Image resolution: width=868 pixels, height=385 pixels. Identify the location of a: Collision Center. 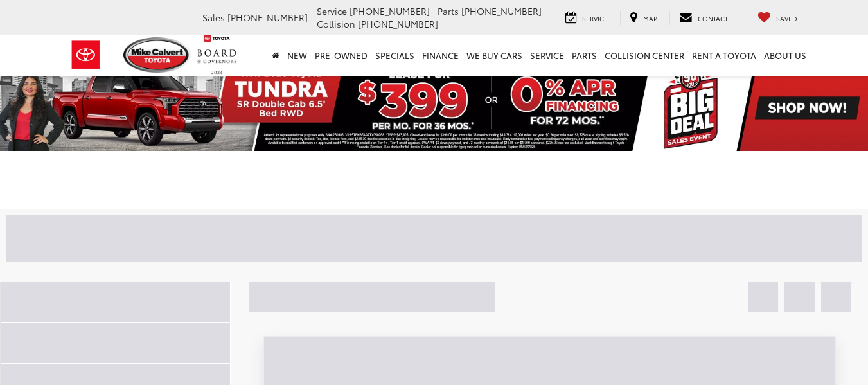
(645, 55).